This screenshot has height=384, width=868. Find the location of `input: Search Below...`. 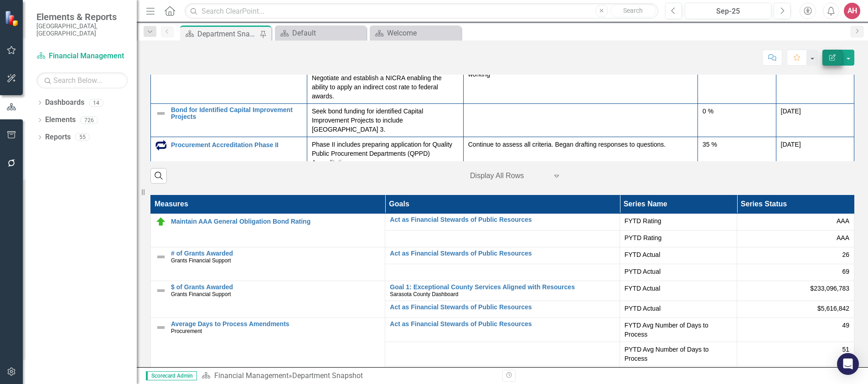

input: Search Below... is located at coordinates (82, 80).